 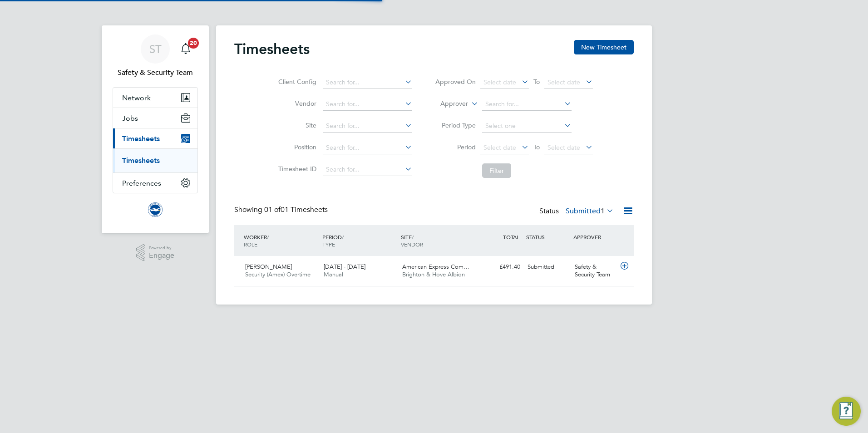 I want to click on span: Manual, so click(x=333, y=274).